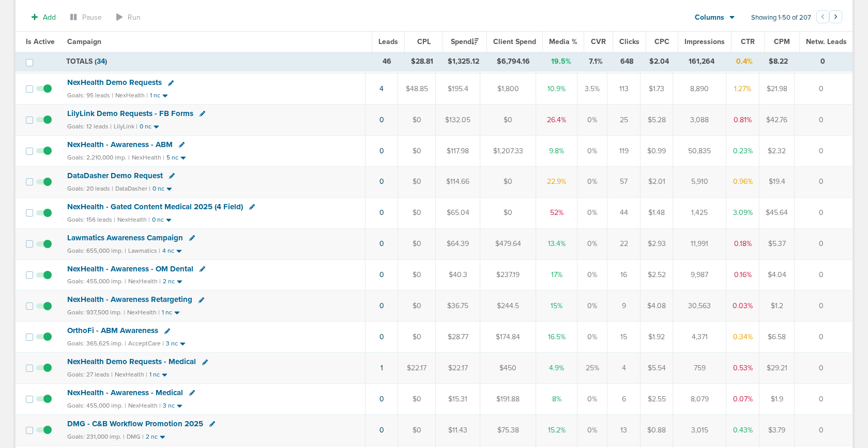  Describe the element at coordinates (458, 213) in the screenshot. I see `td: $65.04` at that location.